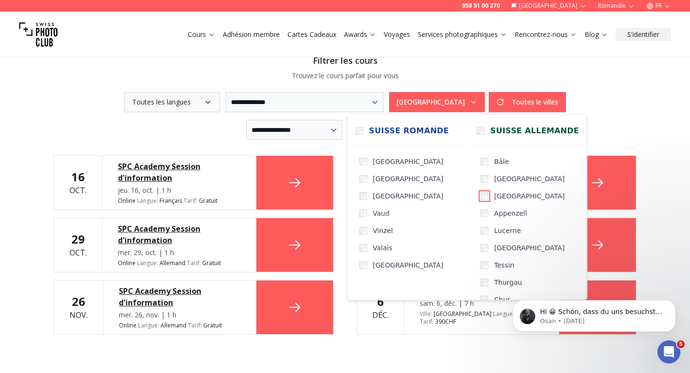 The height and width of the screenshot is (373, 690). I want to click on input: Thurgau, so click(485, 282).